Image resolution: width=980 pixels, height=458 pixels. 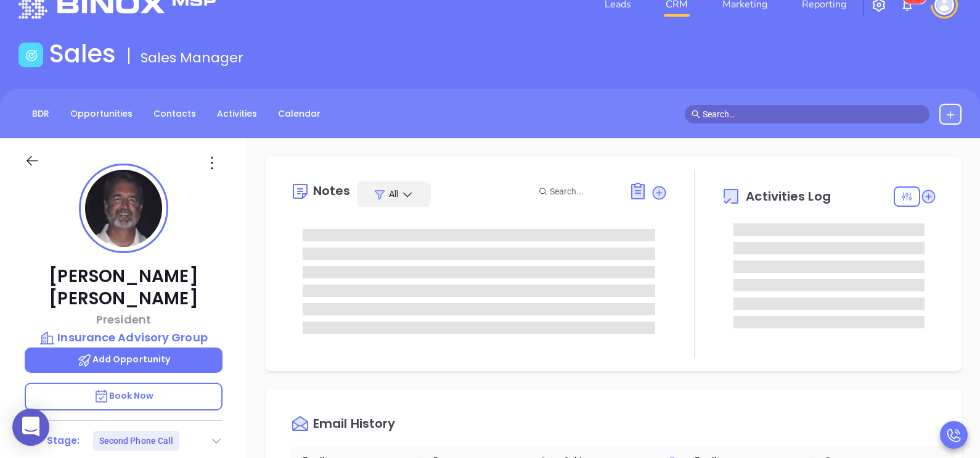 What do you see at coordinates (583, 191) in the screenshot?
I see `input: Search...` at bounding box center [583, 191].